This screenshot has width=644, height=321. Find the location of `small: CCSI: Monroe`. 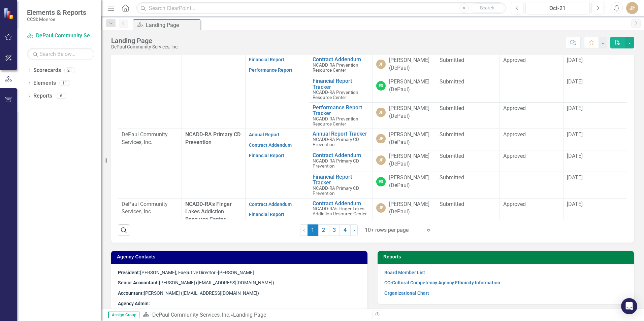

small: CCSI: Monroe is located at coordinates (57, 19).